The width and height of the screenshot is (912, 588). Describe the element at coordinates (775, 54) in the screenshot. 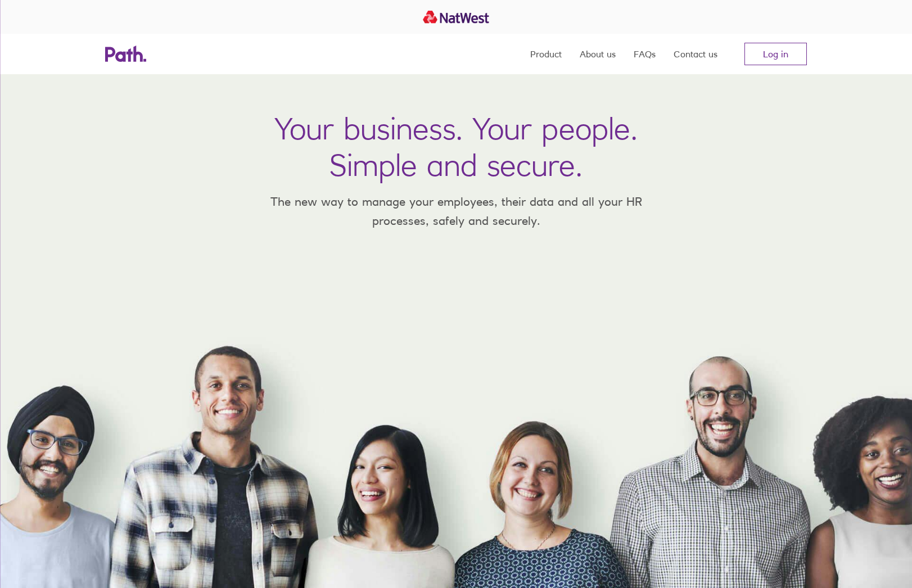

I see `a: Log in` at that location.